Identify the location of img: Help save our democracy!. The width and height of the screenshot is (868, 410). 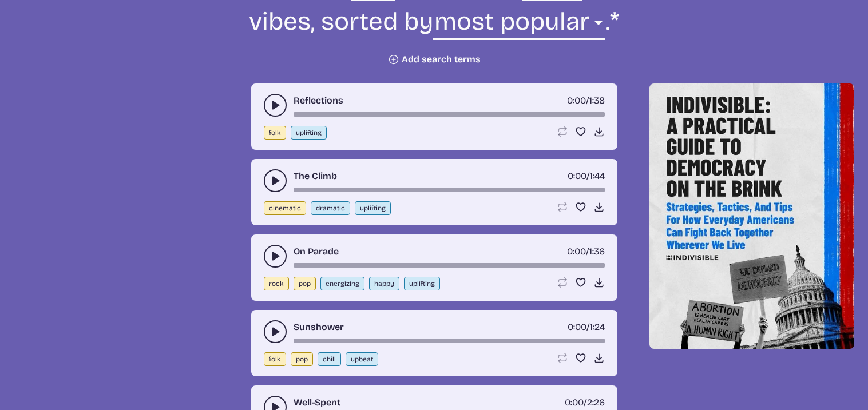
(752, 216).